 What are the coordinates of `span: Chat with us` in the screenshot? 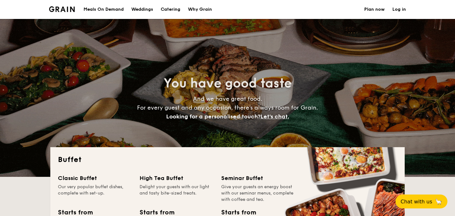 It's located at (416, 202).